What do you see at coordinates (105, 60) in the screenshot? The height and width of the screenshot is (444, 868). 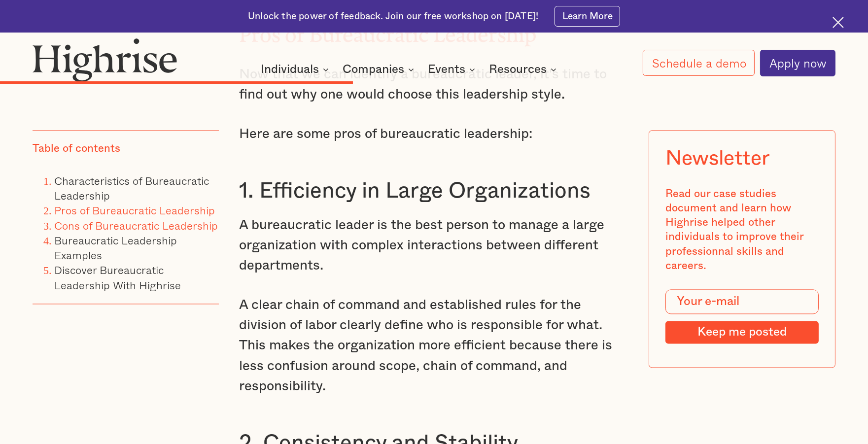 I see `img: Highrise logo` at bounding box center [105, 60].